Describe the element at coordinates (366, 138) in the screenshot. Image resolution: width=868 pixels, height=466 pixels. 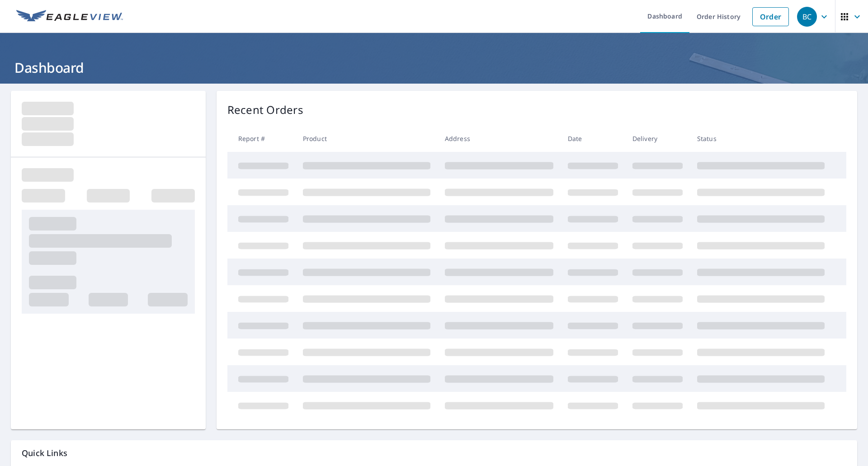
I see `th: Product` at that location.